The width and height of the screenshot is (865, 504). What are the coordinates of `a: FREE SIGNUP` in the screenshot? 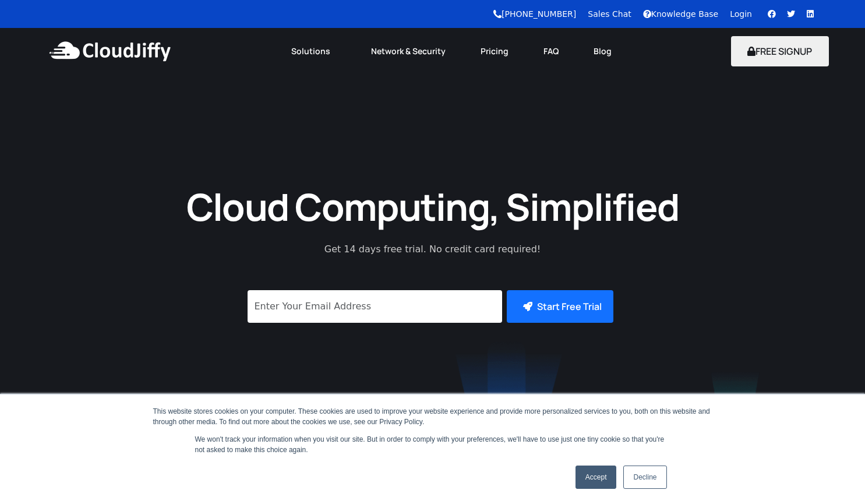 It's located at (780, 51).